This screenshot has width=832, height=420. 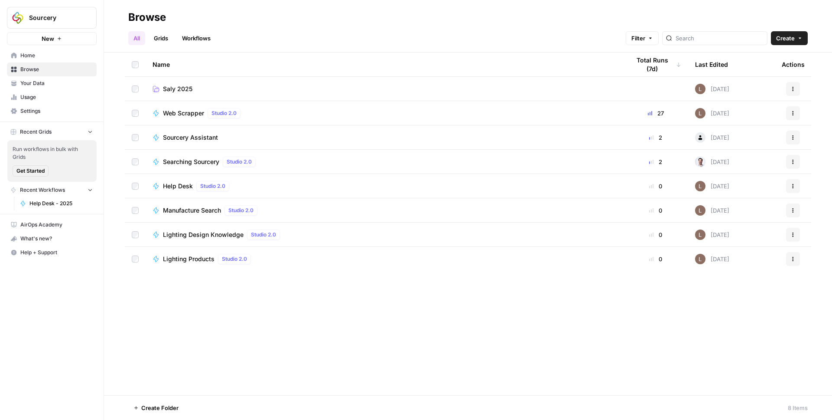 What do you see at coordinates (720, 38) in the screenshot?
I see `input: Search` at bounding box center [720, 38].